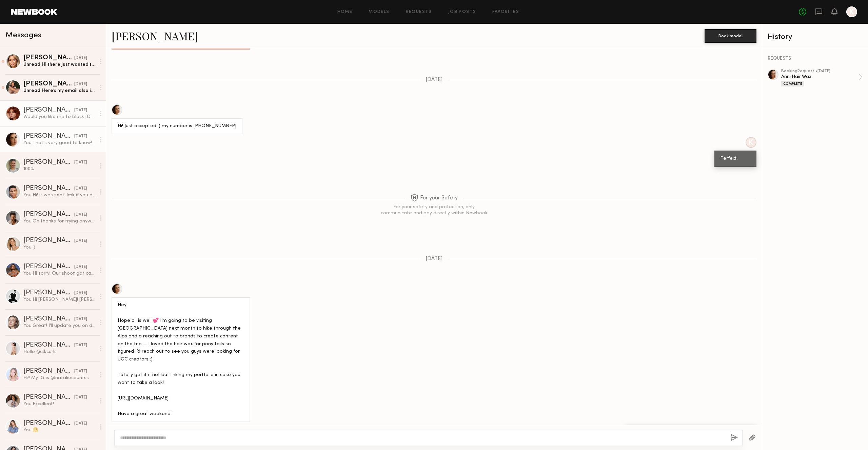  I want to click on div: Unread: Hi there just wanted to follow up on this one, so click(59, 65).